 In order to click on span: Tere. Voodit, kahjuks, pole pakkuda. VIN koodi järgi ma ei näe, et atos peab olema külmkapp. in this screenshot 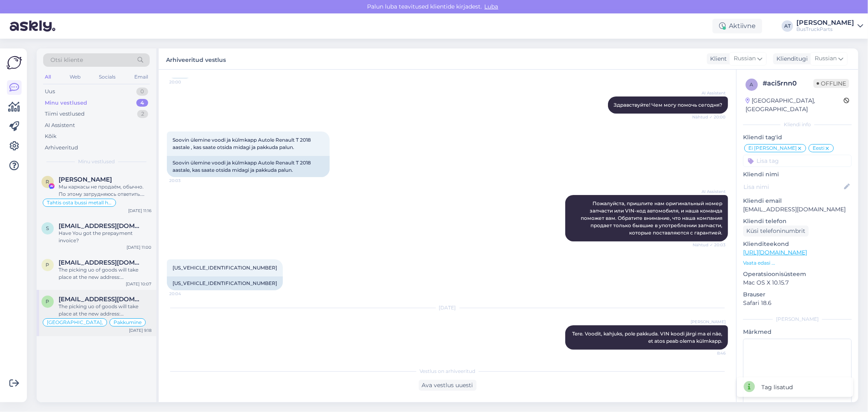, I will do `click(648, 337)`.